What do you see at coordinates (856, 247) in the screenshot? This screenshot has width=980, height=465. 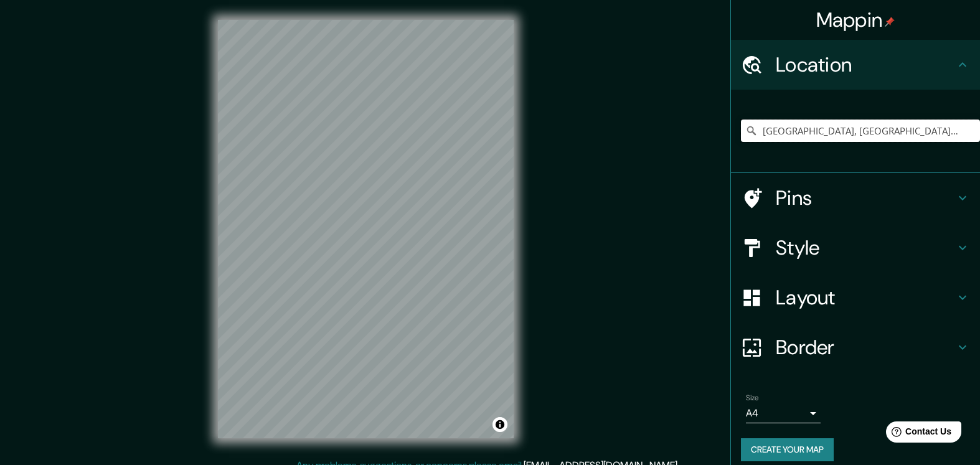 I see `div: Style` at bounding box center [856, 247].